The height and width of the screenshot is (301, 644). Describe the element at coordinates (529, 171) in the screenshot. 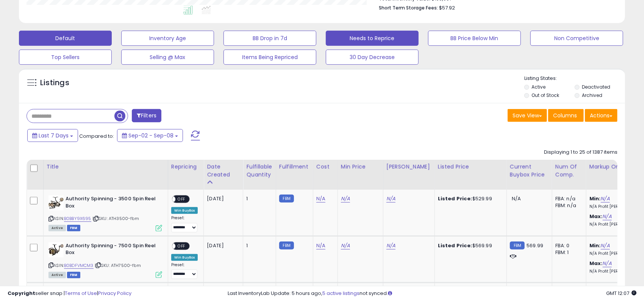

I see `div: Current Buybox Price` at that location.